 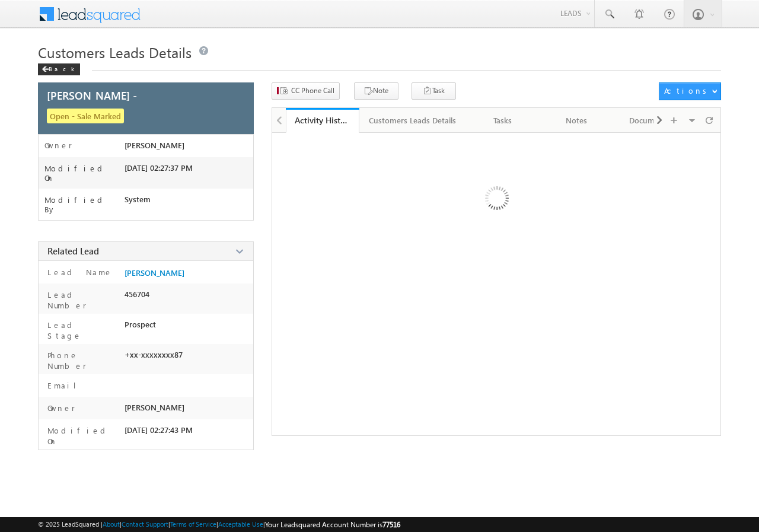 I want to click on label: Lead Name, so click(x=78, y=272).